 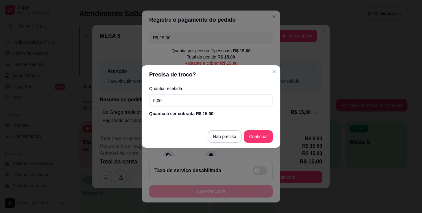 I want to click on div: Quantia à ser cobrada R$ 15,00, so click(x=211, y=113).